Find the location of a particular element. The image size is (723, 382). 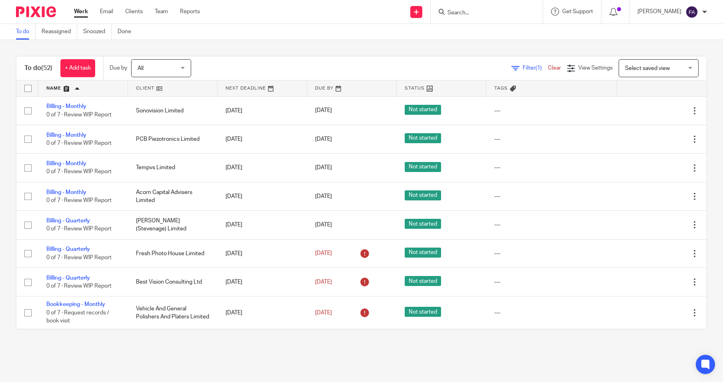

span: View Settings is located at coordinates (595, 68).